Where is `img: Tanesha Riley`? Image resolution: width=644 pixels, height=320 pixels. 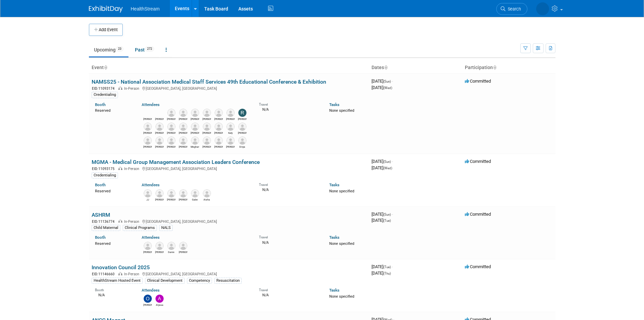
img: Tanesha Riley is located at coordinates (183, 246).